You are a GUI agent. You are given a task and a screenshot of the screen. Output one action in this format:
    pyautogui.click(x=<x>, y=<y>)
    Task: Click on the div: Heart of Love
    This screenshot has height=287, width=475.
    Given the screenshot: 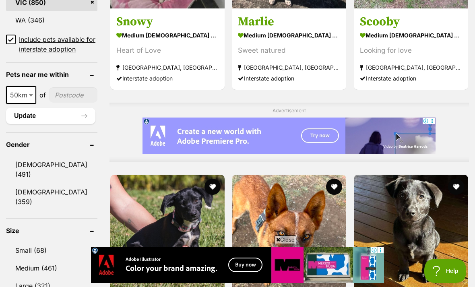 What is the action you would take?
    pyautogui.click(x=167, y=50)
    